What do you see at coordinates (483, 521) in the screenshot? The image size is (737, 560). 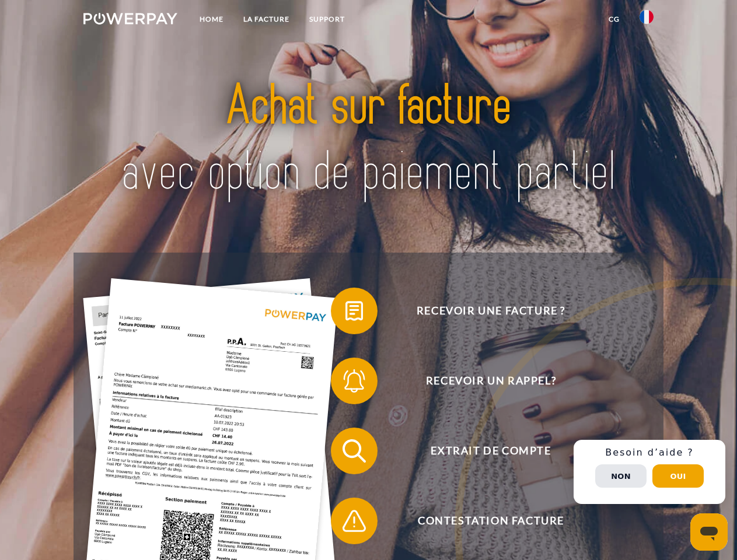 I see `a: Contestation Facture` at bounding box center [483, 521].